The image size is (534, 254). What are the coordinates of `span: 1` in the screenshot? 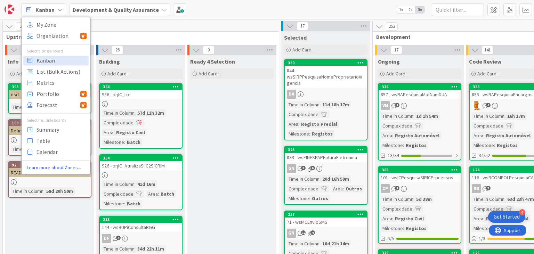 It's located at (397, 105).